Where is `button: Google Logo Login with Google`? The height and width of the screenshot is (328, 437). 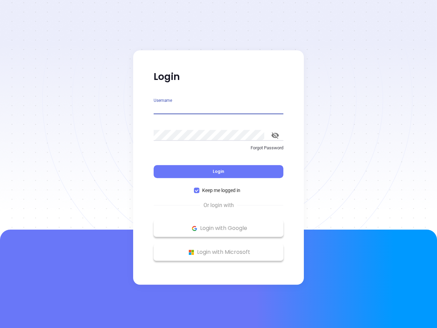
button: Google Logo Login with Google is located at coordinates (218, 228).